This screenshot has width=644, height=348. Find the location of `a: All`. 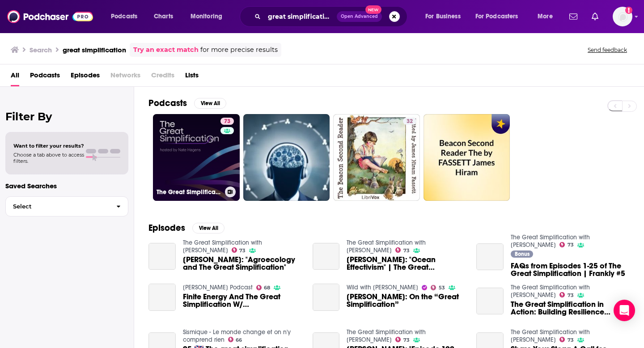

a: All is located at coordinates (15, 77).